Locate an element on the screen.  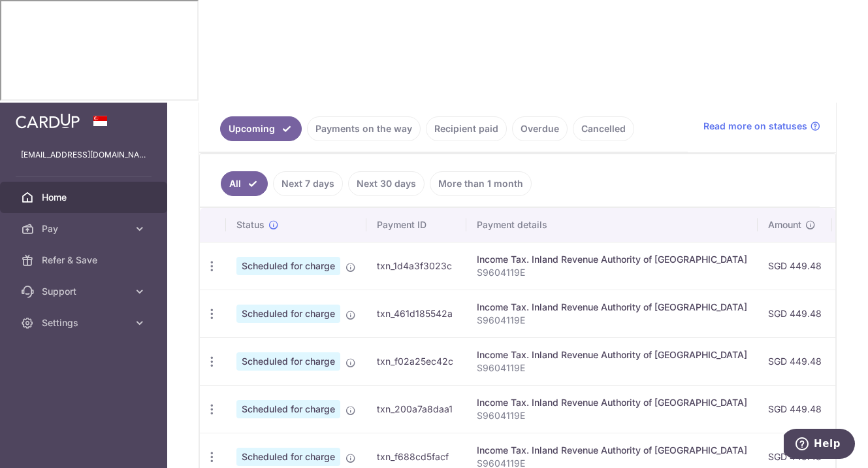
a: All is located at coordinates (244, 183).